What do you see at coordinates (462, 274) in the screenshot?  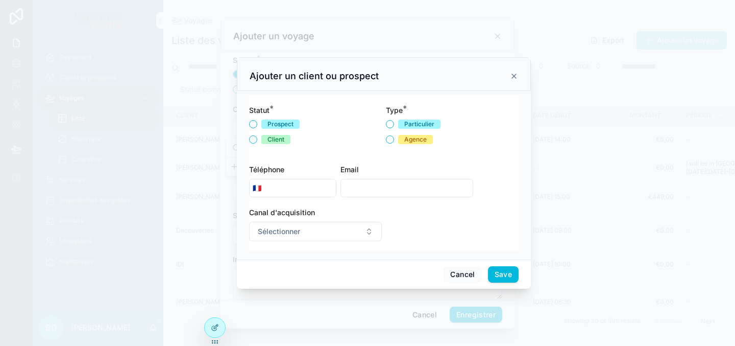 I see `button: Cancel` at bounding box center [462, 274].